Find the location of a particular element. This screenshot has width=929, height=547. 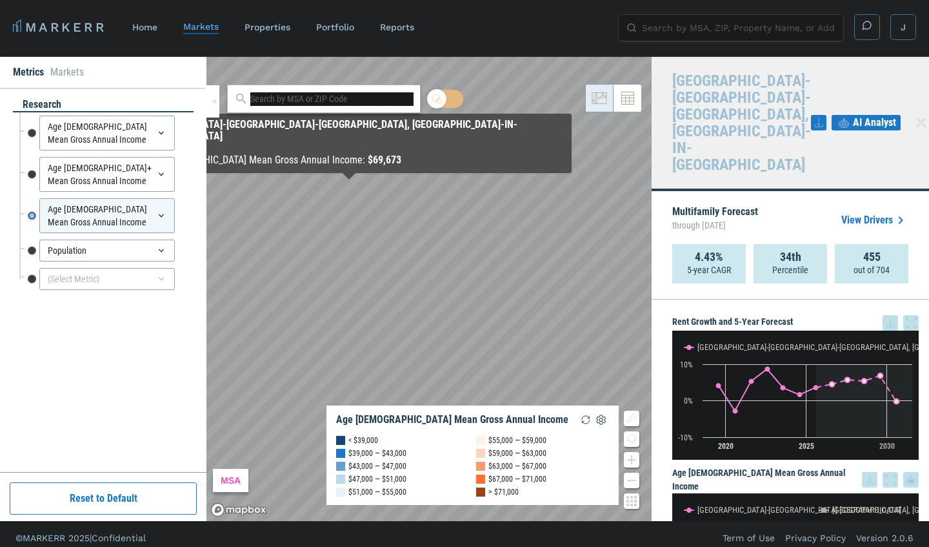

path: Monday, 29 Jul, 20:00, -0.17. Chicago-Naperville-Elgin, IL-IN-WI. is located at coordinates (897, 401).